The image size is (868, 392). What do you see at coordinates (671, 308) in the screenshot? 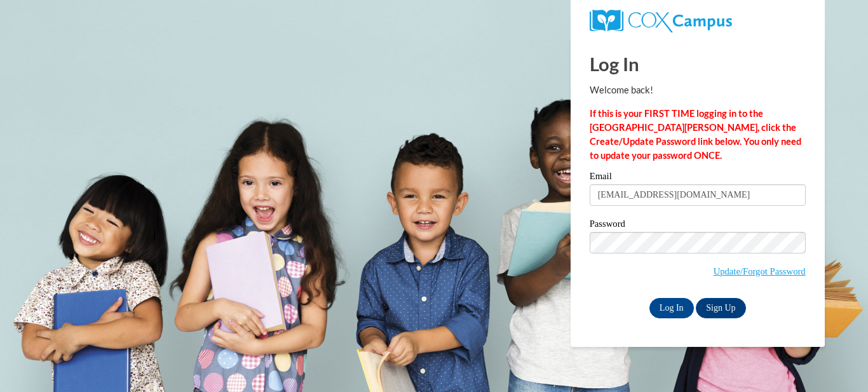
I see `input: Log In` at bounding box center [671, 308].